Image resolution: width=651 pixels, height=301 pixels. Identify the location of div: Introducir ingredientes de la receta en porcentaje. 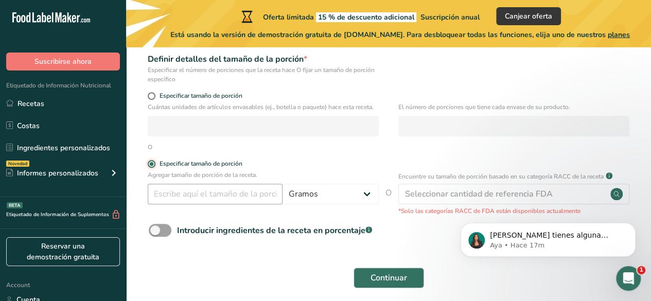
(274, 230).